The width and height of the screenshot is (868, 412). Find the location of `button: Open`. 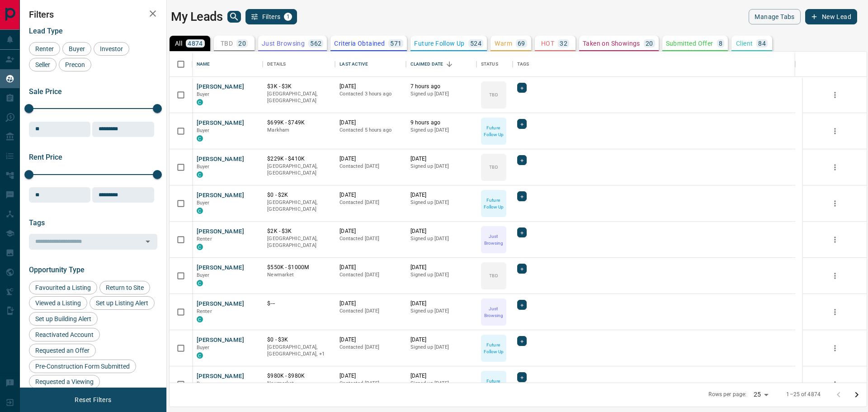

button: Open is located at coordinates (148, 241).